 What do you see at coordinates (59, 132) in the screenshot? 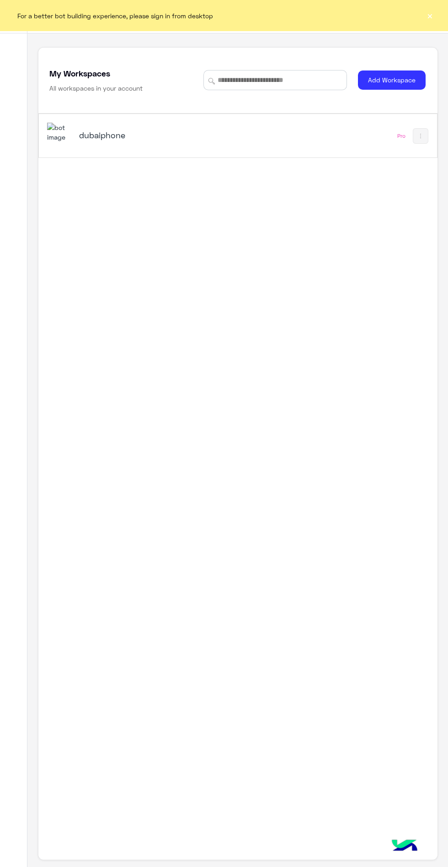
I see `img: 1403182699927242` at bounding box center [59, 132].